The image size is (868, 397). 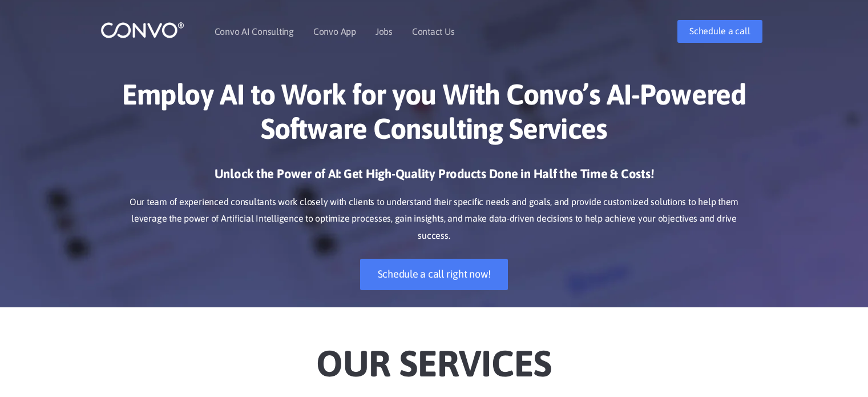 What do you see at coordinates (384, 32) in the screenshot?
I see `a: Jobs` at bounding box center [384, 32].